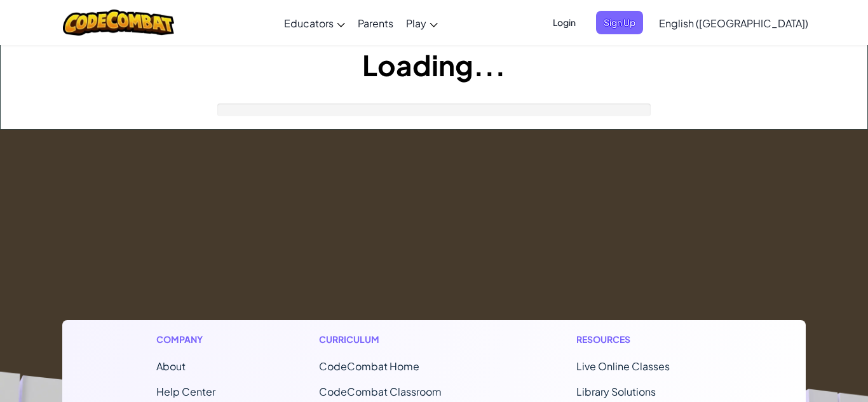 This screenshot has height=402, width=868. Describe the element at coordinates (396, 339) in the screenshot. I see `h1: Curriculum` at that location.